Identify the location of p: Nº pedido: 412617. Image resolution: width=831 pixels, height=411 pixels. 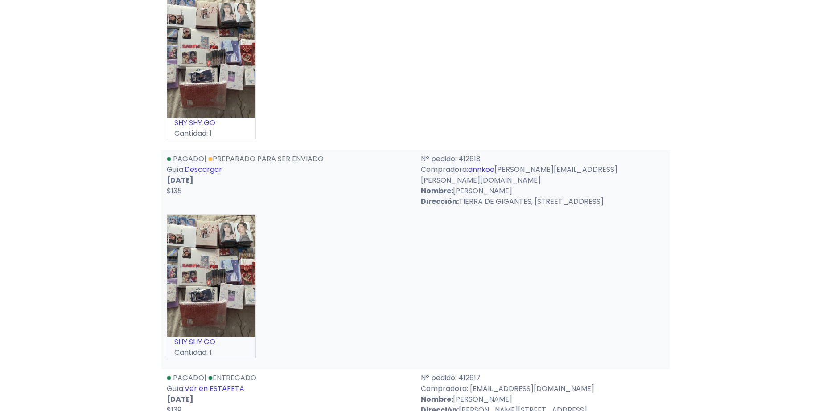
(542, 378).